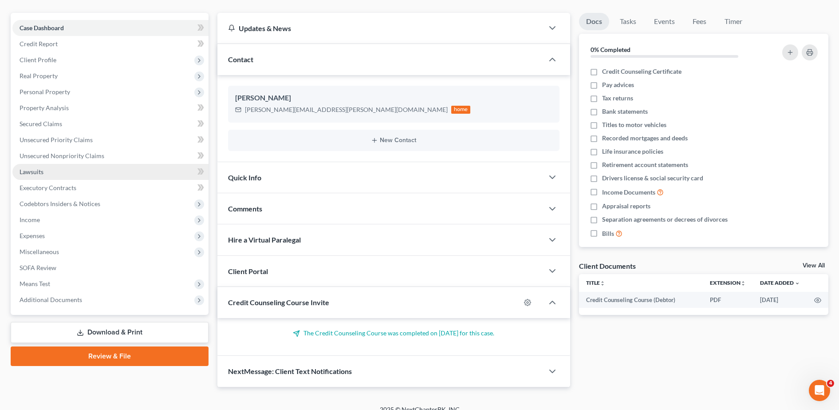  I want to click on a: Secured Claims, so click(111, 124).